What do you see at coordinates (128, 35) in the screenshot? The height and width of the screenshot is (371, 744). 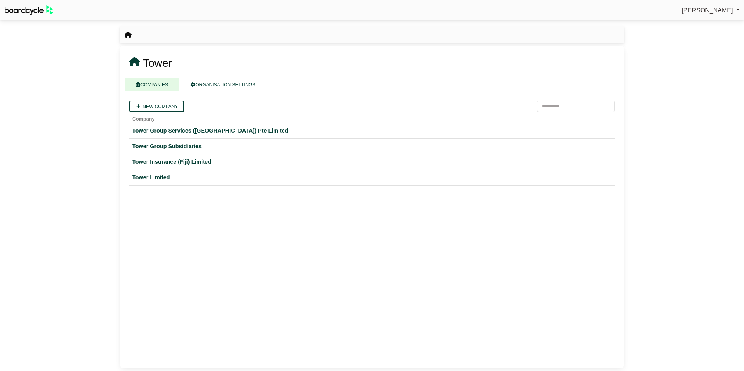 I see `nav: breadcrumb` at bounding box center [128, 35].